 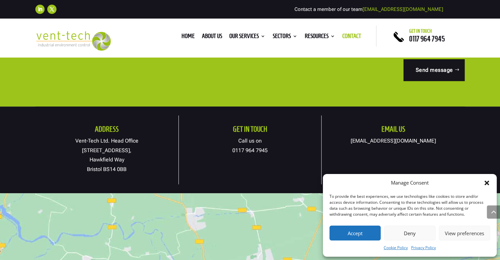 I want to click on h2: Get in touch, so click(x=250, y=130).